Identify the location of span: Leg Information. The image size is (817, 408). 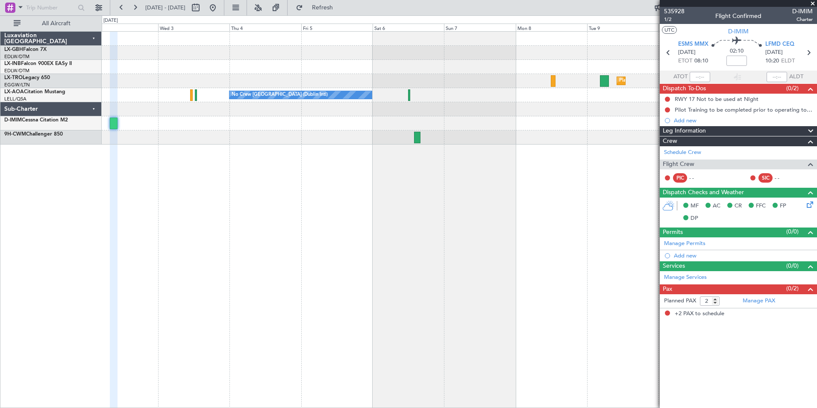
(684, 131).